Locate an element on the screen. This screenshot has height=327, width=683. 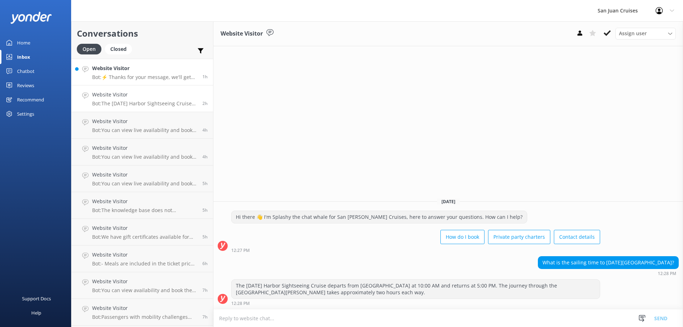
button: How do I book is located at coordinates (463, 237).